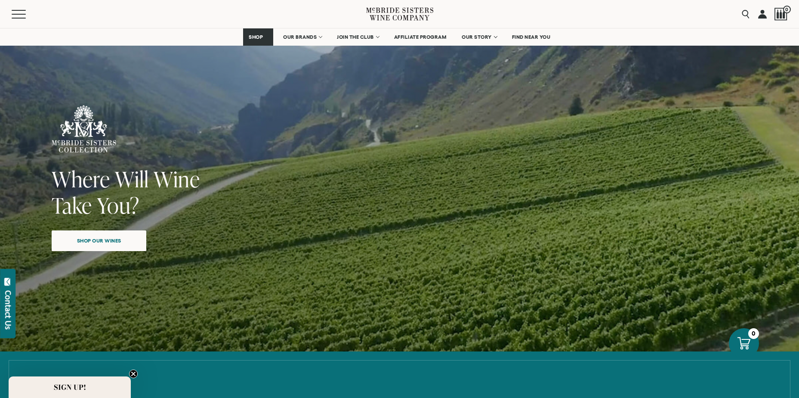 The width and height of the screenshot is (799, 398). What do you see at coordinates (532, 37) in the screenshot?
I see `span: FIND NEAR YOU` at bounding box center [532, 37].